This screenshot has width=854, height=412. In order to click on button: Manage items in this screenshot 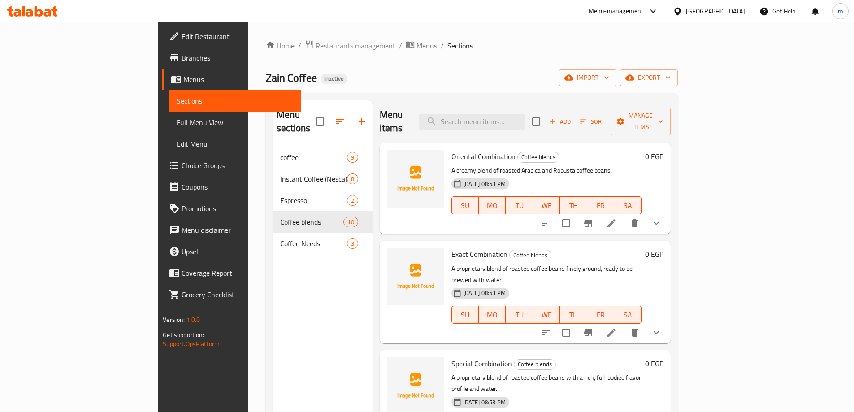, I will do `click(641, 122)`.